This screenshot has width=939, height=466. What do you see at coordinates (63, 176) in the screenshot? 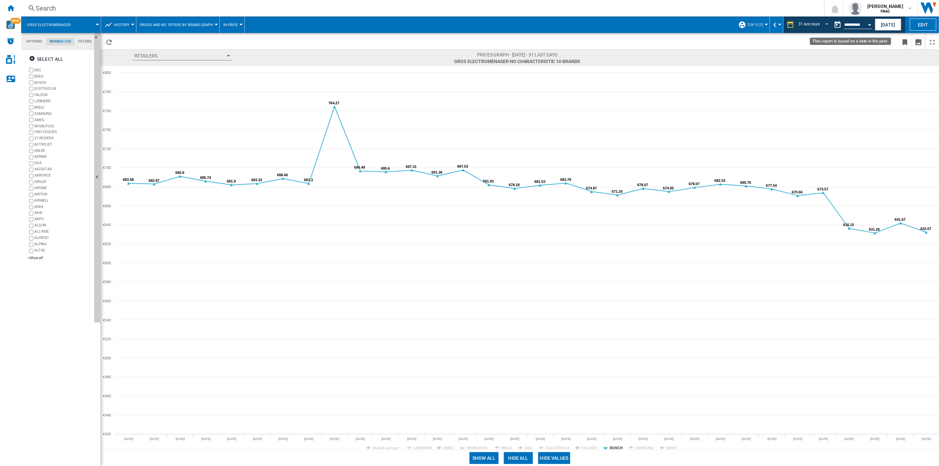
I see `div: AIRFORCE` at bounding box center [63, 176].